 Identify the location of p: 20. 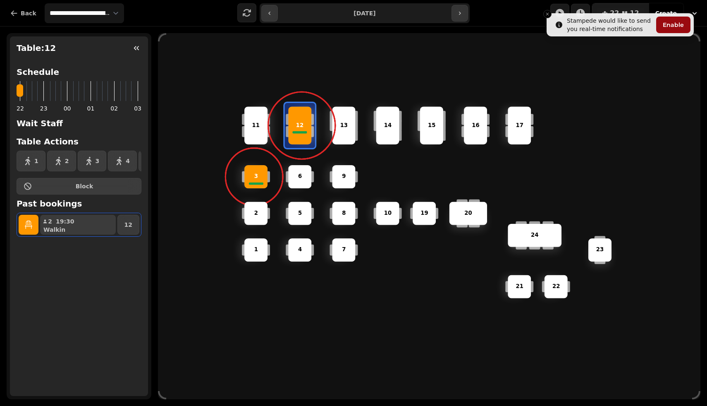
(468, 213).